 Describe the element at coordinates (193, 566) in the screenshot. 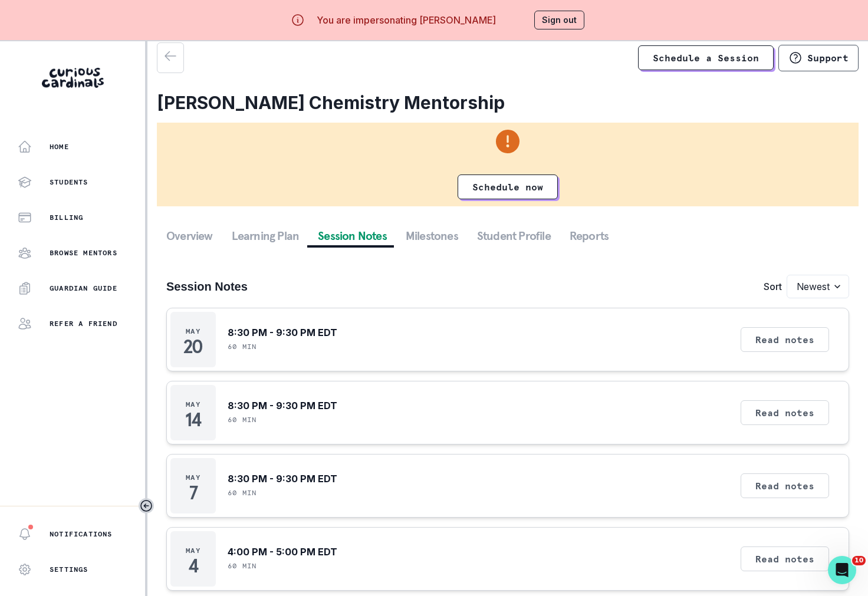

I see `p: 4` at that location.